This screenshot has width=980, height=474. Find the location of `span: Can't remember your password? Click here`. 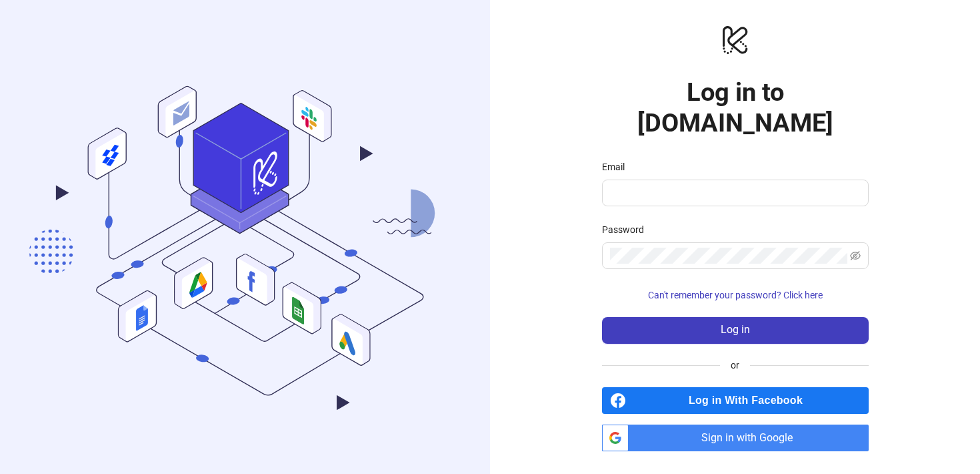

span: Can't remember your password? Click here is located at coordinates (735, 295).